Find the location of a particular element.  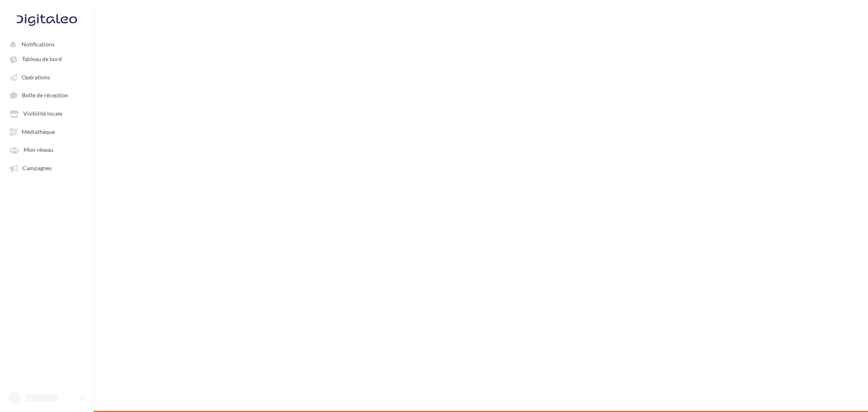

a: Visibilité locale is located at coordinates (47, 113).